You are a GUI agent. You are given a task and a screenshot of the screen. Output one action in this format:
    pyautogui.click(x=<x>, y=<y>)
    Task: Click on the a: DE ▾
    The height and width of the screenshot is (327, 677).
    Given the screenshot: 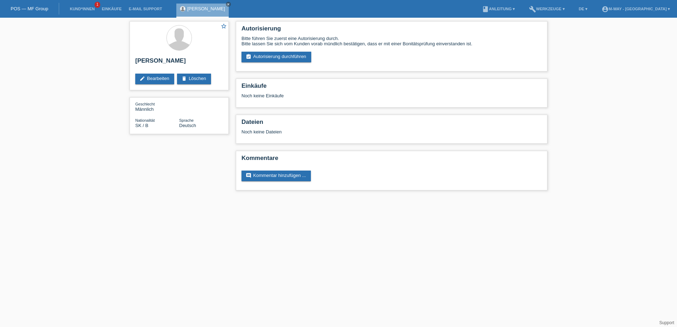 What is the action you would take?
    pyautogui.click(x=583, y=9)
    